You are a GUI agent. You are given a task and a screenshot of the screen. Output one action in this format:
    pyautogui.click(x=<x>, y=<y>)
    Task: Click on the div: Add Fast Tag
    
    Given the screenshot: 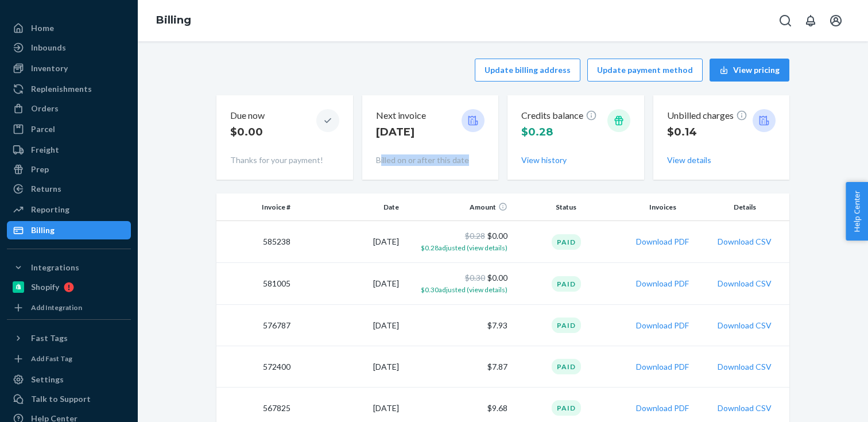 What is the action you would take?
    pyautogui.click(x=52, y=359)
    